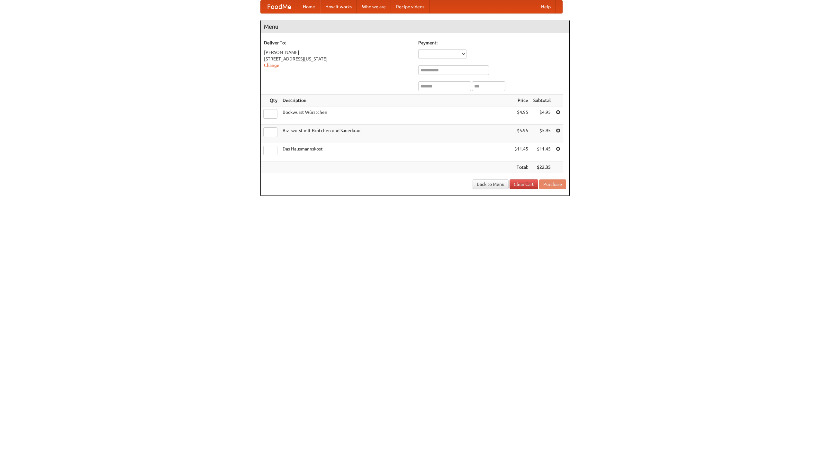 This screenshot has width=823, height=455. Describe the element at coordinates (521, 100) in the screenshot. I see `th: Price` at that location.